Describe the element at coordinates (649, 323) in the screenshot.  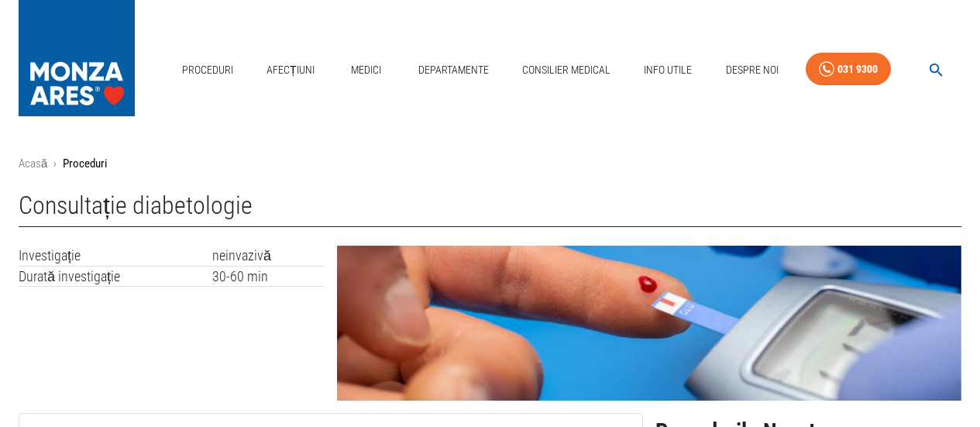
I see `img: Consultație diabetologie | MONZA ARES` at that location.